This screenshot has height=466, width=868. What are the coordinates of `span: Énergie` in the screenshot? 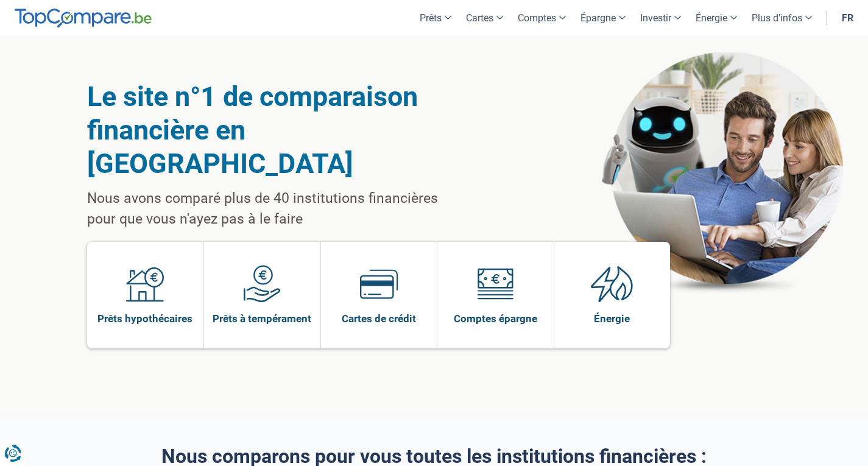 It's located at (612, 318).